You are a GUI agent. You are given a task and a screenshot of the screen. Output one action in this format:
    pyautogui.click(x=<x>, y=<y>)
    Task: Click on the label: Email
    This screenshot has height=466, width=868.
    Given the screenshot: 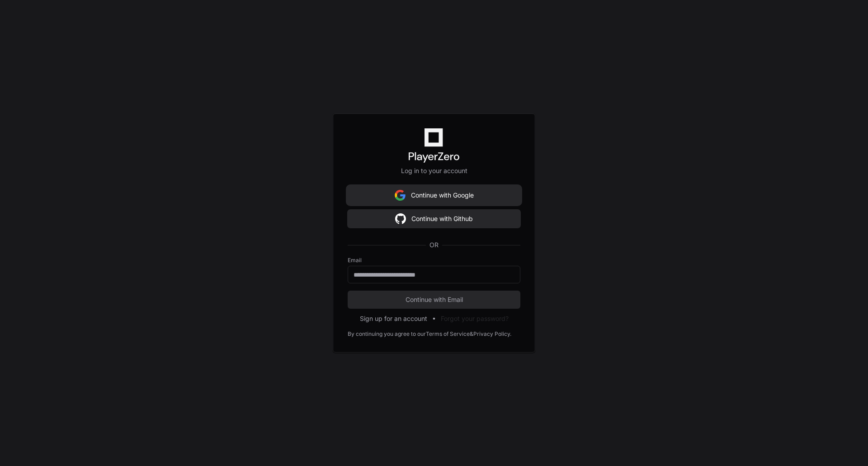 What is the action you would take?
    pyautogui.click(x=434, y=261)
    